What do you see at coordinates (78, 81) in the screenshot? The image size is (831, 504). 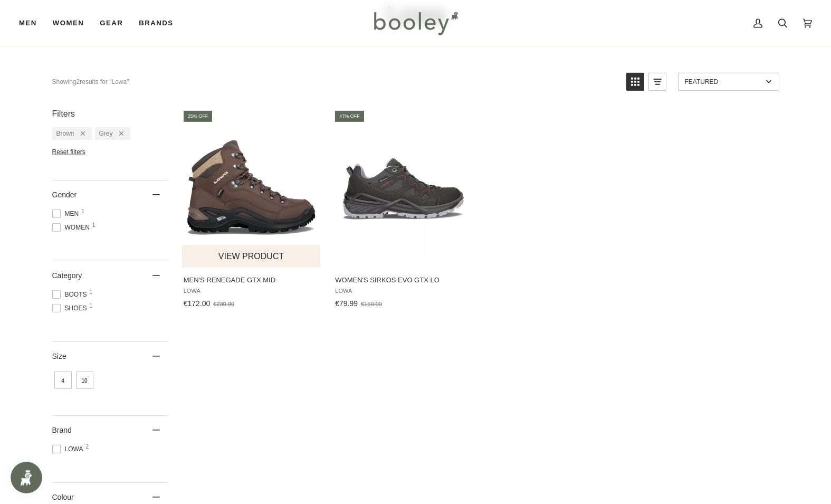 I see `b: 2` at bounding box center [78, 81].